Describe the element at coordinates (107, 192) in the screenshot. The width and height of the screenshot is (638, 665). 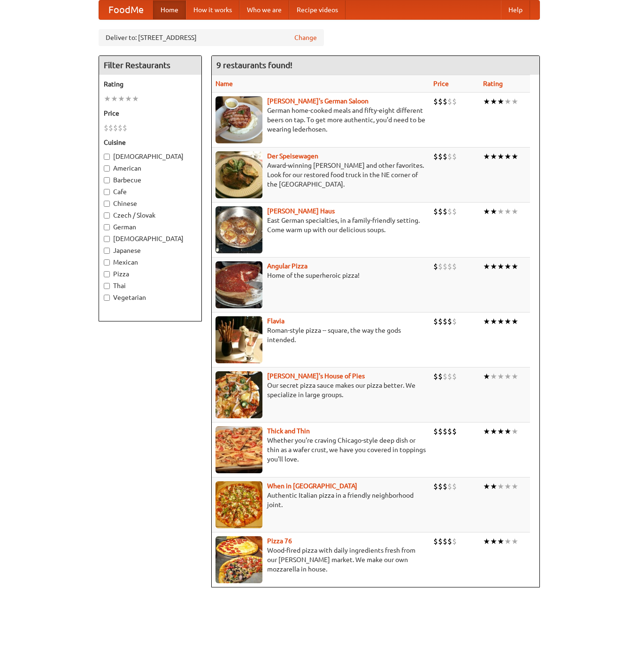
I see `input: Cafe` at that location.